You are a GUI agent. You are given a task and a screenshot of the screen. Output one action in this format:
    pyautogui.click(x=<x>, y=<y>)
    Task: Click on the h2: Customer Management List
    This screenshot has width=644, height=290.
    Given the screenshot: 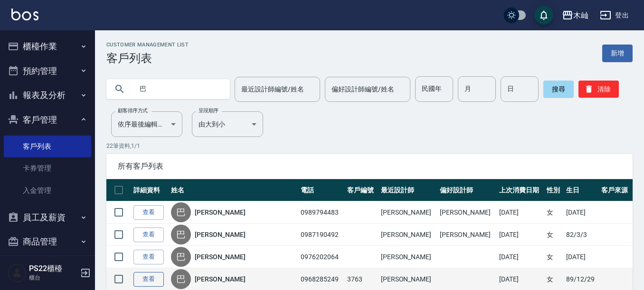 What is the action you would take?
    pyautogui.click(x=147, y=45)
    